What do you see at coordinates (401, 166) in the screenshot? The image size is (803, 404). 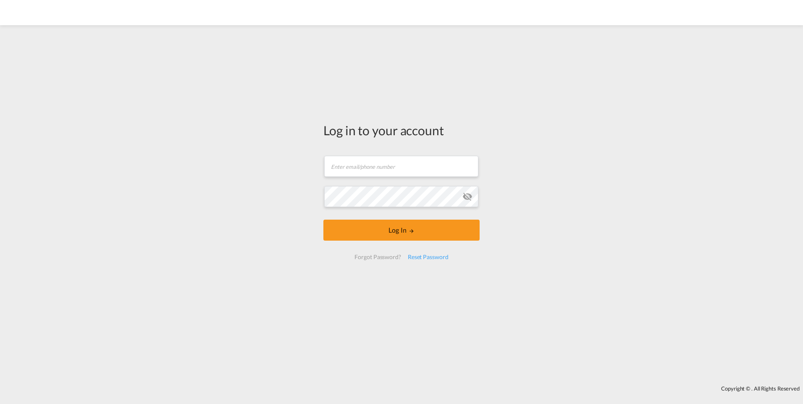 I see `input: Enter email/phone number` at bounding box center [401, 166].